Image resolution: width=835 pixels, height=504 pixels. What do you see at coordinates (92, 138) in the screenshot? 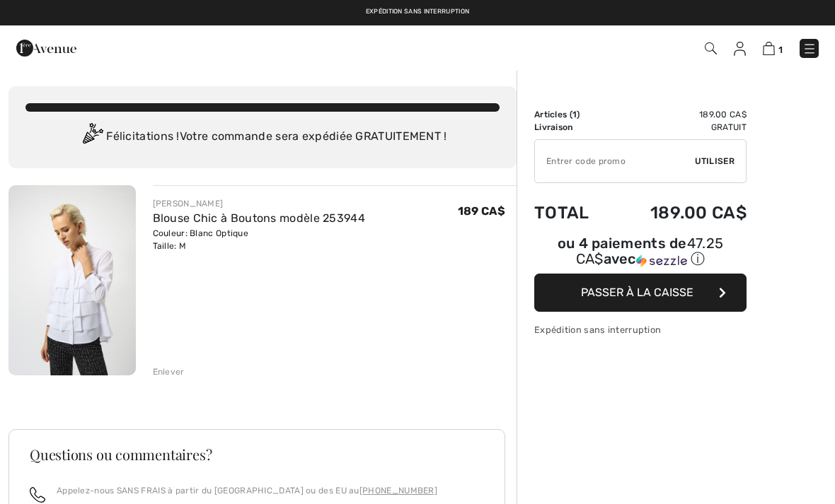
I see `img: Congratulation2.svg` at bounding box center [92, 138].